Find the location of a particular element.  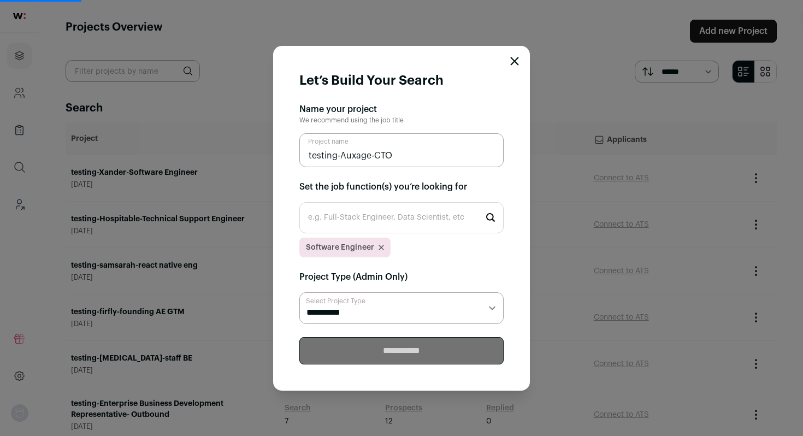

span: We recommend using the job title is located at coordinates (351, 120).